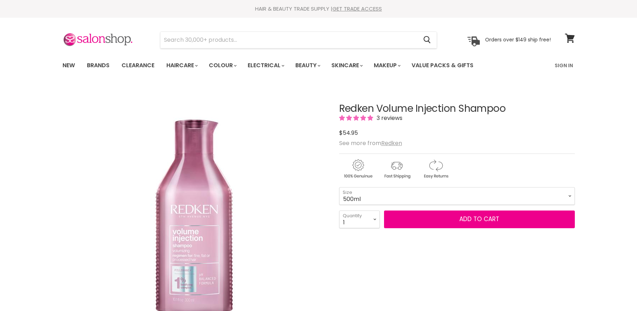  I want to click on a: Makeup, so click(387, 65).